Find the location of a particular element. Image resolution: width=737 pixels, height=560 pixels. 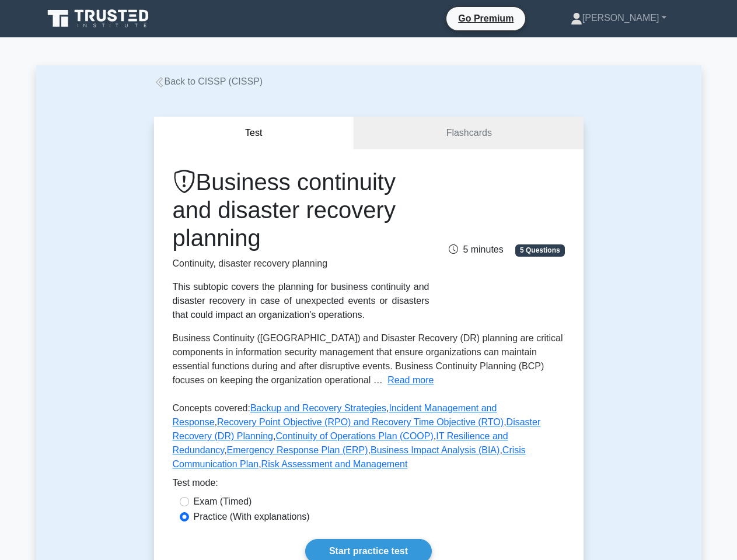

div: This subtopic covers the planning for business continuity and disaster recovery in case of unexpe... is located at coordinates (301, 301).